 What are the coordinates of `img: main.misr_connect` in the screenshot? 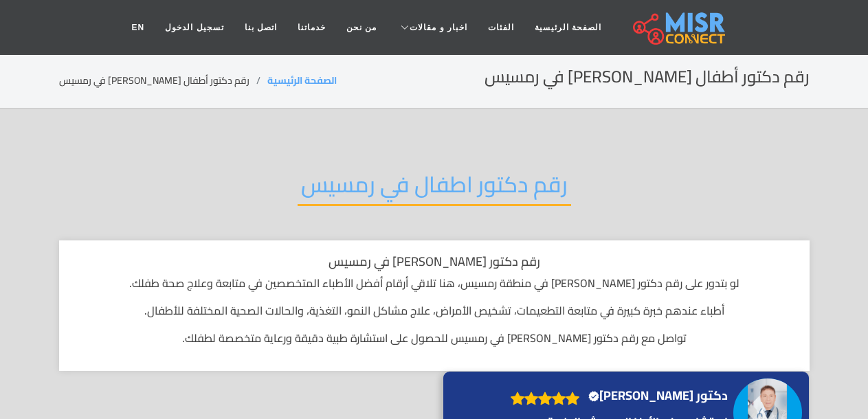 It's located at (679, 28).